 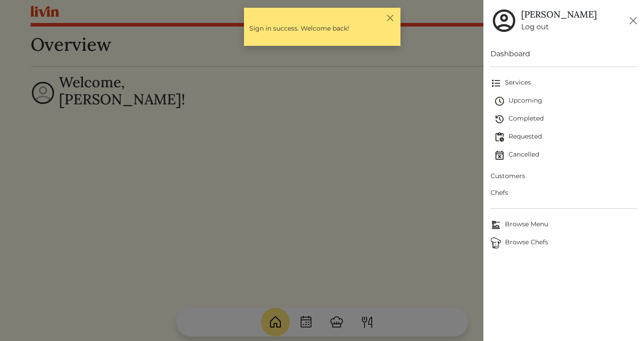 I want to click on a: Upcoming, so click(x=565, y=101).